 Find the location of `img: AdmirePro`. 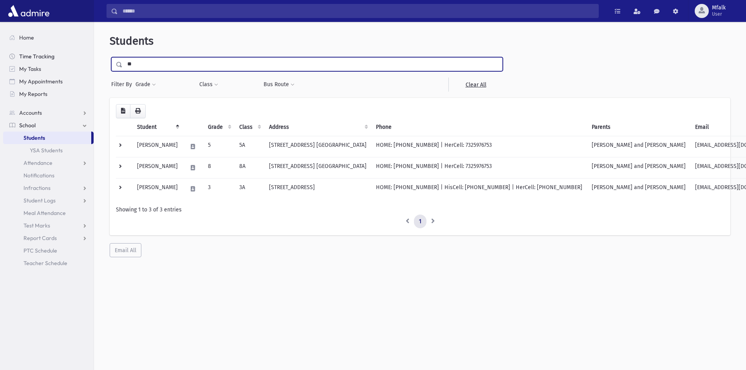

img: AdmirePro is located at coordinates (29, 11).